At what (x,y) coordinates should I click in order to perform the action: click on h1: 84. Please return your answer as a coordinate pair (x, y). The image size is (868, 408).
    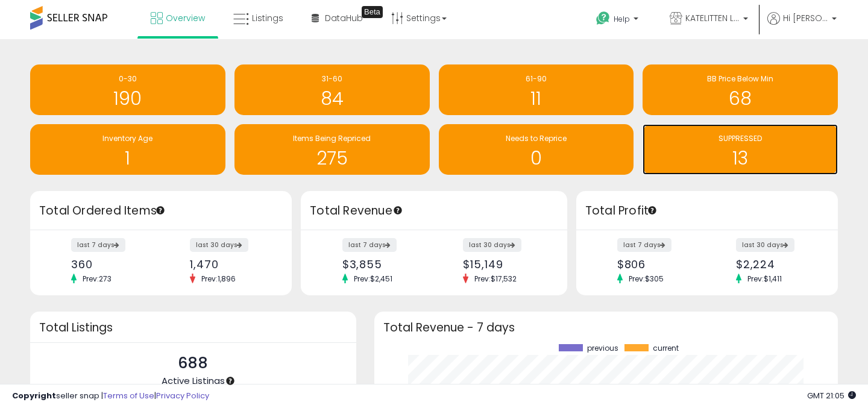
    Looking at the image, I should click on (332, 98).